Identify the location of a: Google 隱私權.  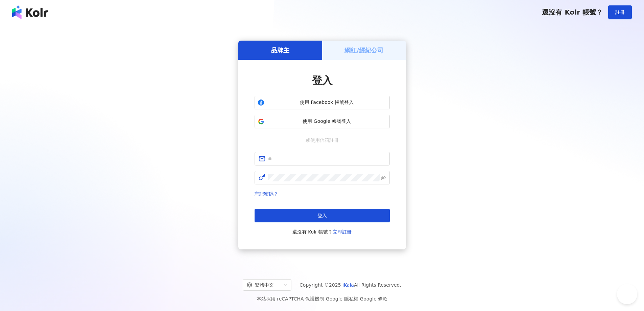
(342, 299).